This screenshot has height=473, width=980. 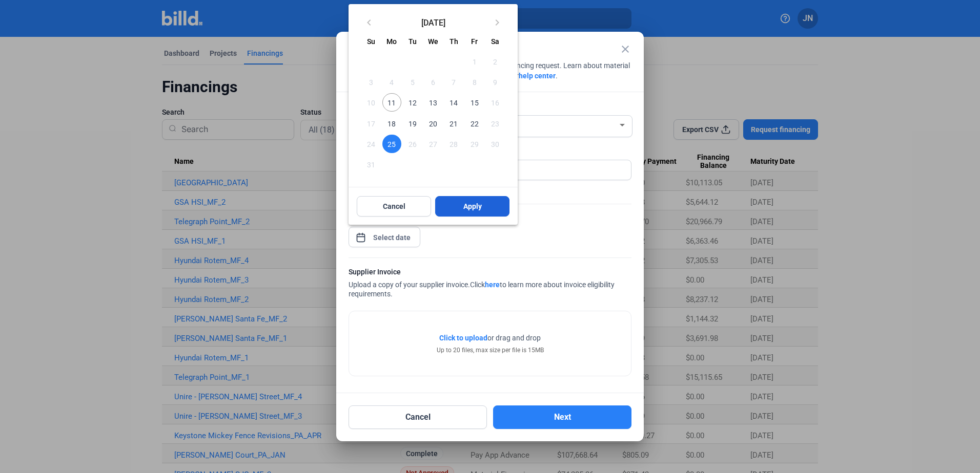 I want to click on button: August 14, 2025, so click(x=454, y=103).